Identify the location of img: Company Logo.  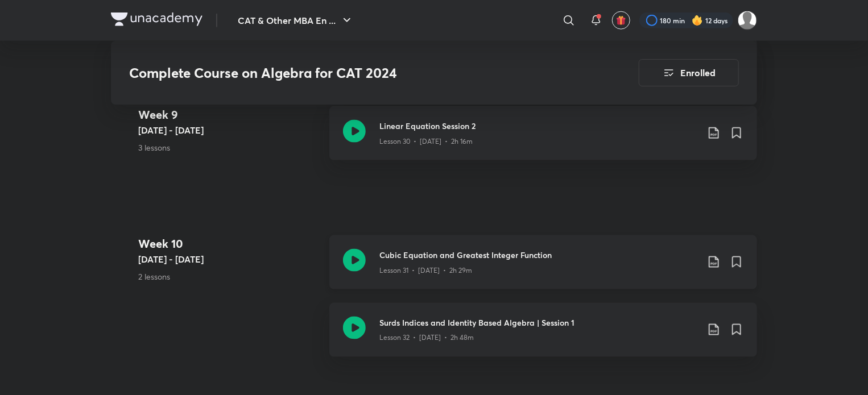
(157, 19).